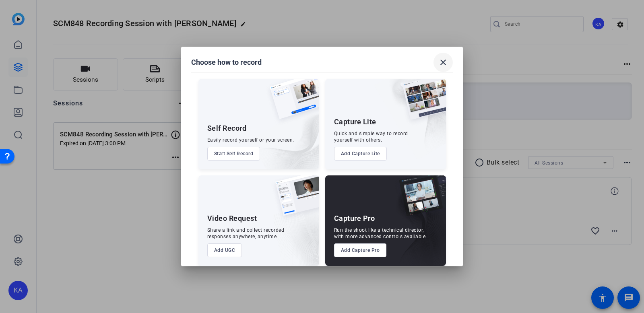  Describe the element at coordinates (227, 128) in the screenshot. I see `div: Self Record` at that location.